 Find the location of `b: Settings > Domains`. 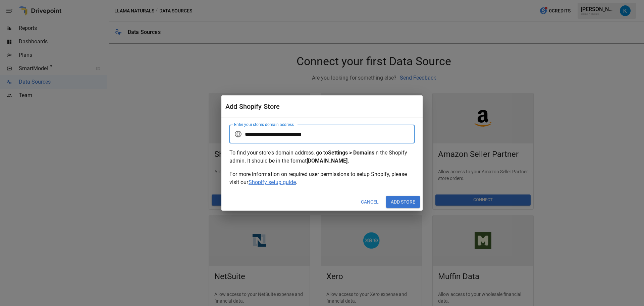

b: Settings > Domains is located at coordinates (351, 153).